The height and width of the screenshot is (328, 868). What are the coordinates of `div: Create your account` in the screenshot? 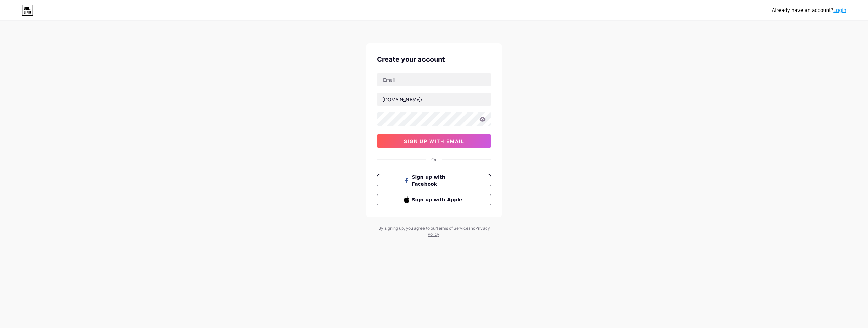 It's located at (434, 60).